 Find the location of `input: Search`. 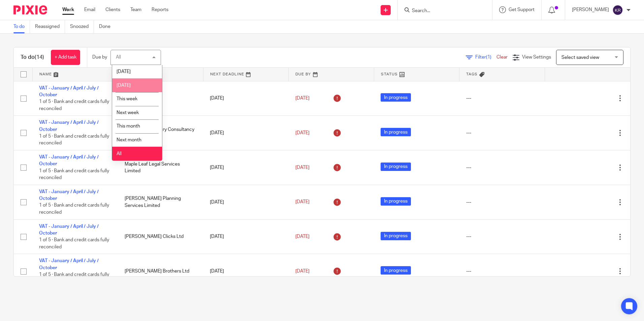

input: Search is located at coordinates (441, 11).